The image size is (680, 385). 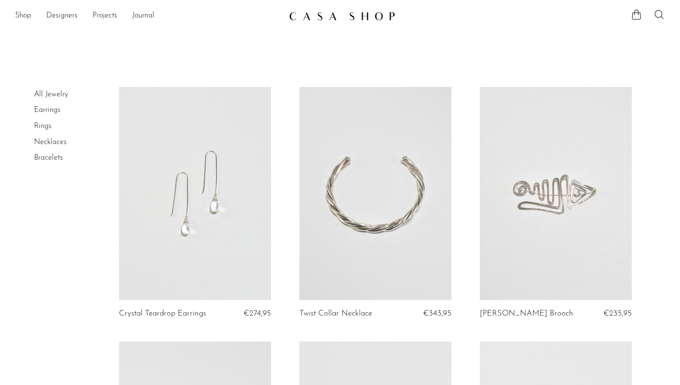 I want to click on a: Crystal Teardrop Earrings, so click(x=162, y=314).